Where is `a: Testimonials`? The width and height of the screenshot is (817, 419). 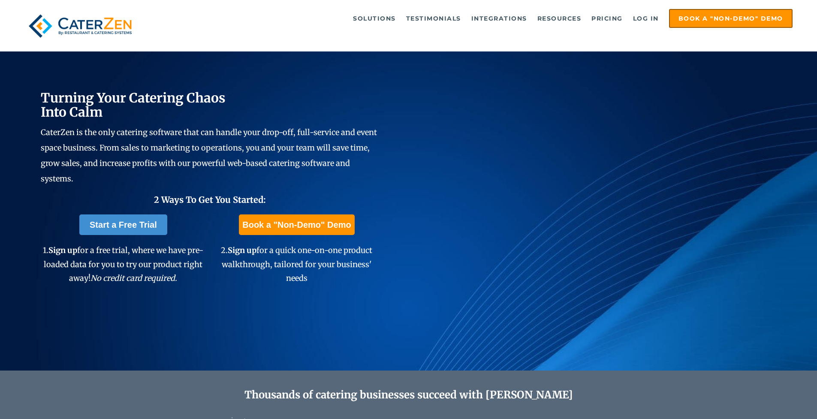 a: Testimonials is located at coordinates (434, 18).